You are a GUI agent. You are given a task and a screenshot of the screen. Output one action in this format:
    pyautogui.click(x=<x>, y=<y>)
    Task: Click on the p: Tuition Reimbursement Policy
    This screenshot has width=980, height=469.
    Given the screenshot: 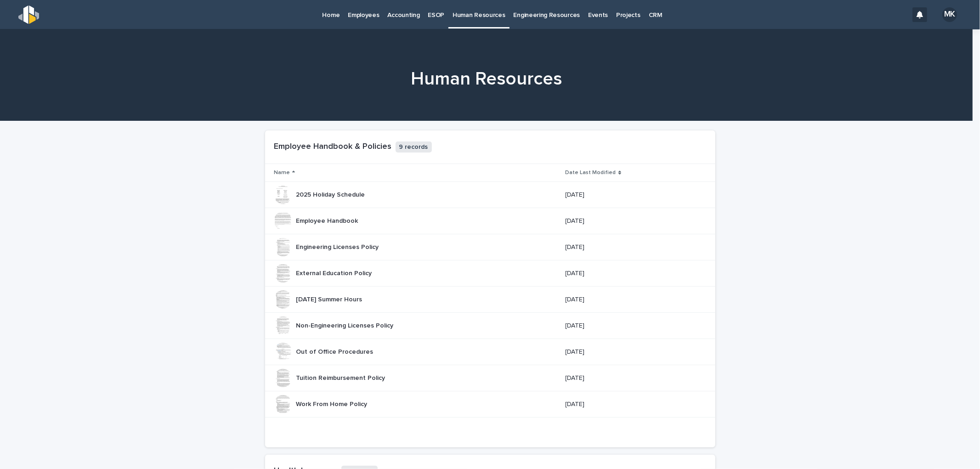 What is the action you would take?
    pyautogui.click(x=342, y=377)
    